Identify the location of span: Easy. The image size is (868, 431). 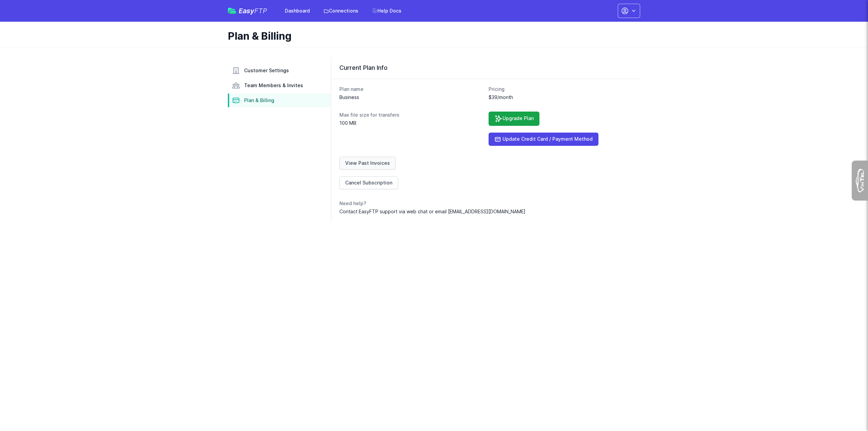
(253, 11).